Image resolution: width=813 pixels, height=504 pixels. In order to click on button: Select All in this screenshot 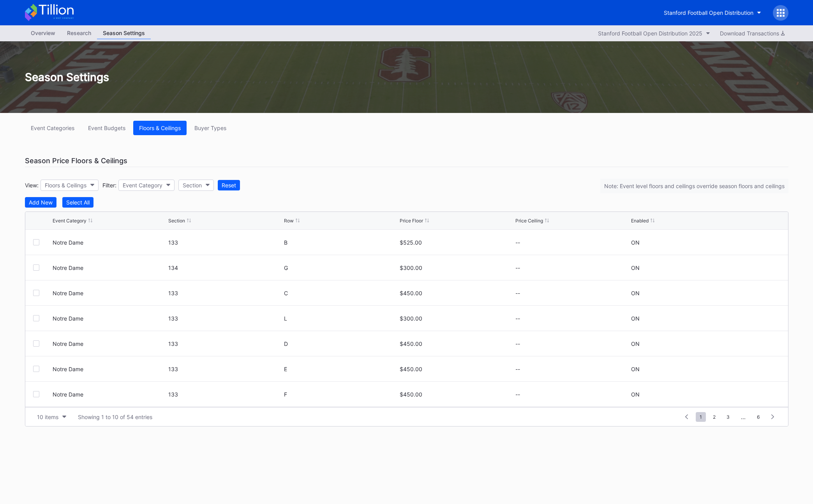, I will do `click(78, 202)`.